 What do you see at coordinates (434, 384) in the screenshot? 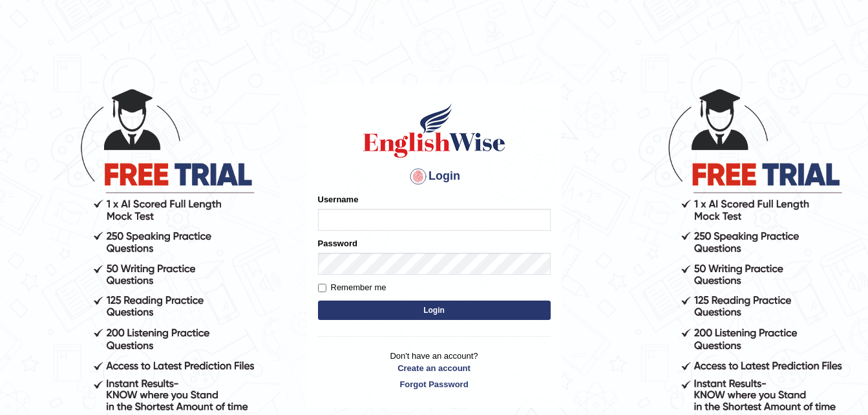
I see `a: Forgot Password` at bounding box center [434, 384].